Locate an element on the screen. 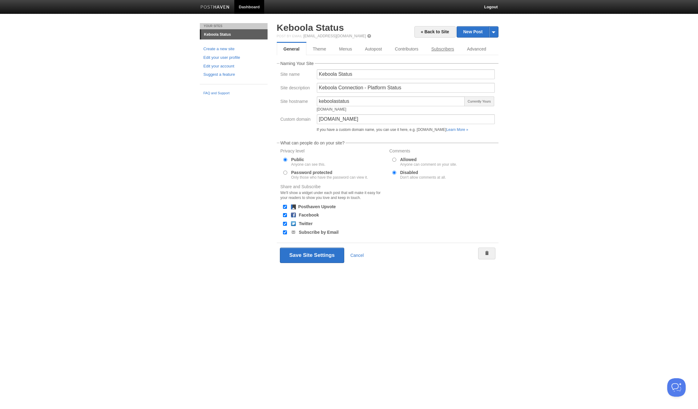 The width and height of the screenshot is (698, 409). label: Privacy level is located at coordinates (333, 151).